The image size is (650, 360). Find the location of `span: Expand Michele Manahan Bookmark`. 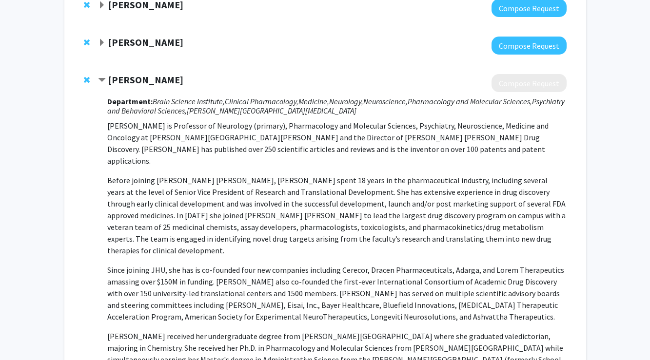

span: Expand Michele Manahan Bookmark is located at coordinates (102, 5).